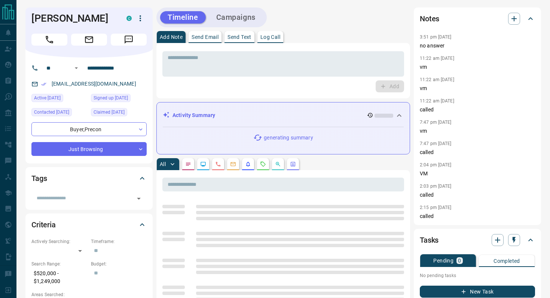 The image size is (550, 298). I want to click on button: Campaigns, so click(236, 17).